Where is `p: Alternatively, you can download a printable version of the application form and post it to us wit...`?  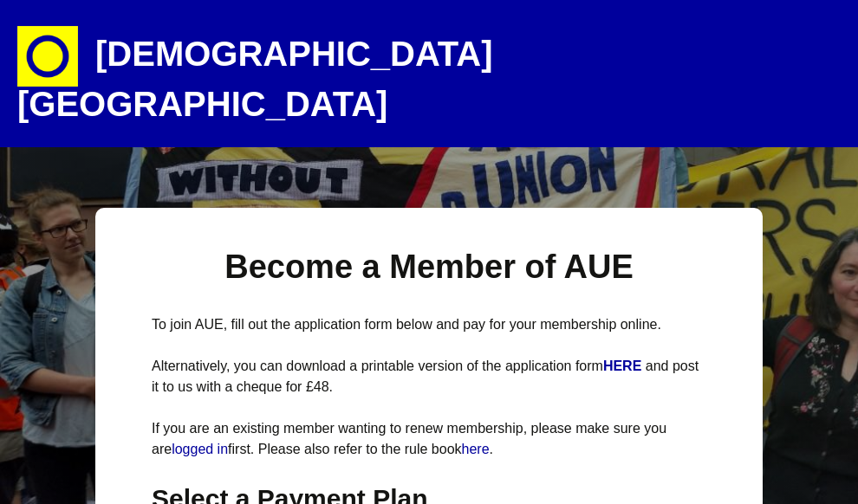 p: Alternatively, you can download a printable version of the application form and post it to us wit... is located at coordinates (429, 377).